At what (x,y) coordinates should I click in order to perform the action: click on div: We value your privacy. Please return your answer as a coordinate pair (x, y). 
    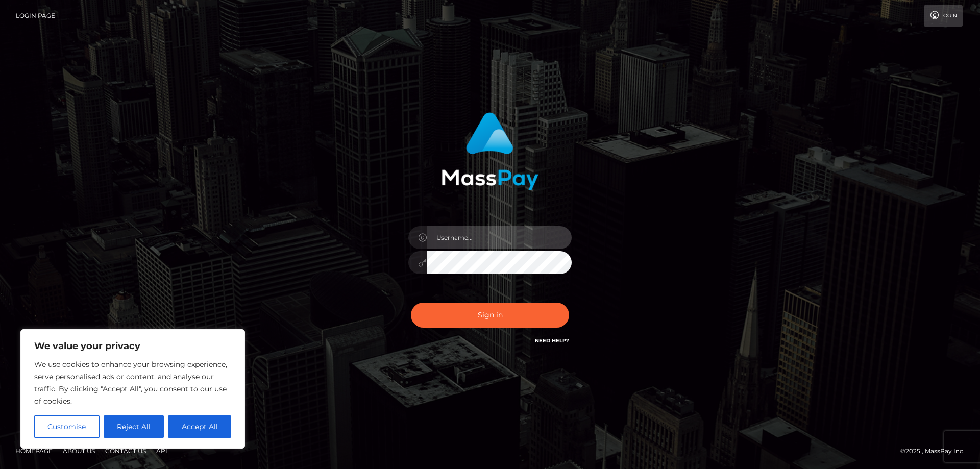
    Looking at the image, I should click on (132, 389).